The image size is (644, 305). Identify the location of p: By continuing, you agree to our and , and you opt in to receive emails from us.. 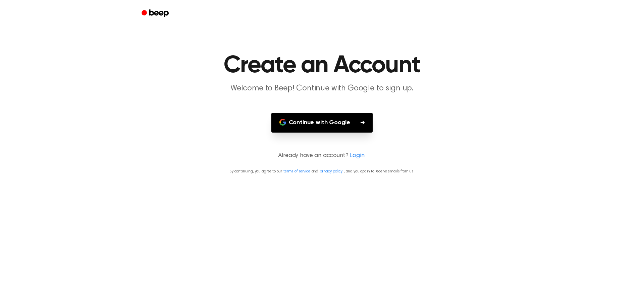
(322, 172).